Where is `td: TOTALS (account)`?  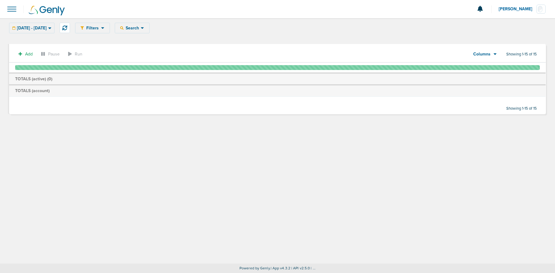
td: TOTALS (account) is located at coordinates (277, 90).